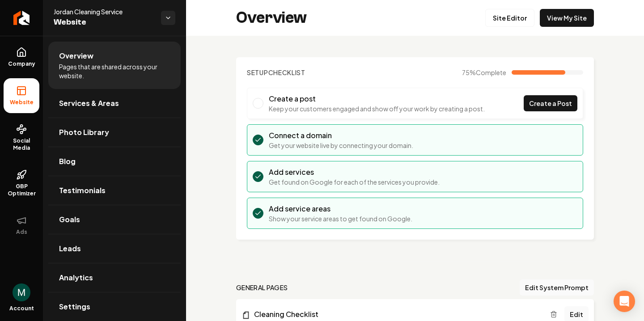  Describe the element at coordinates (84, 132) in the screenshot. I see `span: Photo Library` at that location.